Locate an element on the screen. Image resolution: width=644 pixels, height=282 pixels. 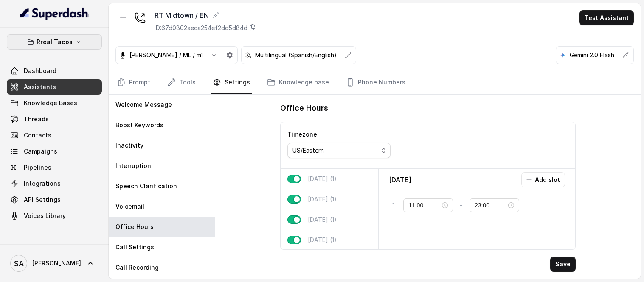
p: Call Recording is located at coordinates (137, 268).